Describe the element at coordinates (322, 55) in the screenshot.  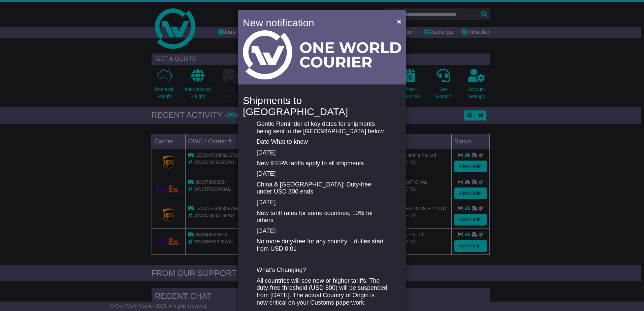
I see `img: Light` at that location.